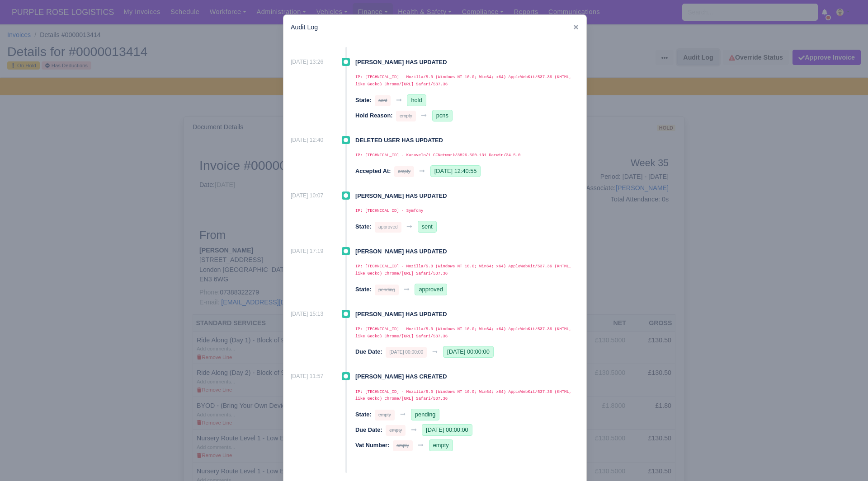 The image size is (868, 481). What do you see at coordinates (425, 415) in the screenshot?
I see `span: pending` at bounding box center [425, 415].